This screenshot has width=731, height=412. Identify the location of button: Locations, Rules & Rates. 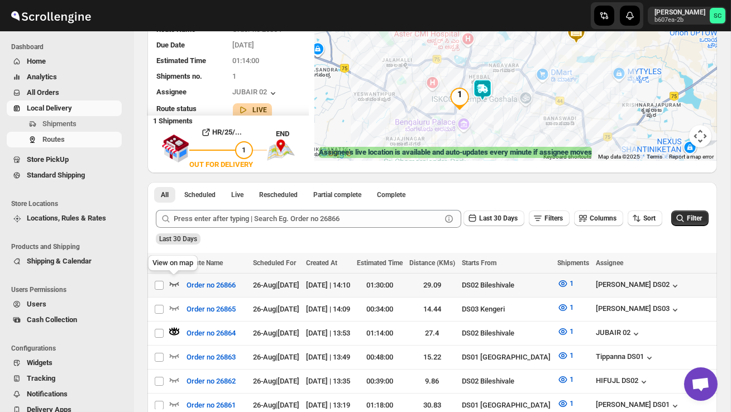
(64, 218).